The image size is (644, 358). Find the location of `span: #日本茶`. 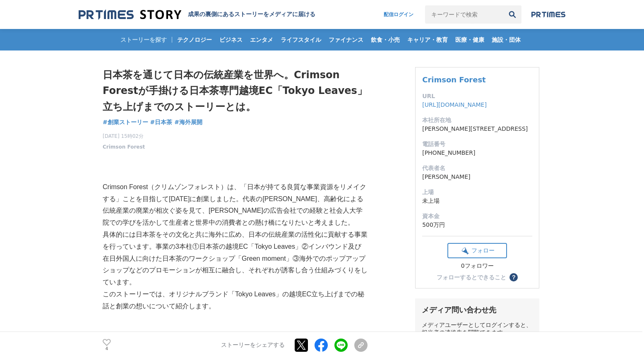

span: #日本茶 is located at coordinates (161, 122).